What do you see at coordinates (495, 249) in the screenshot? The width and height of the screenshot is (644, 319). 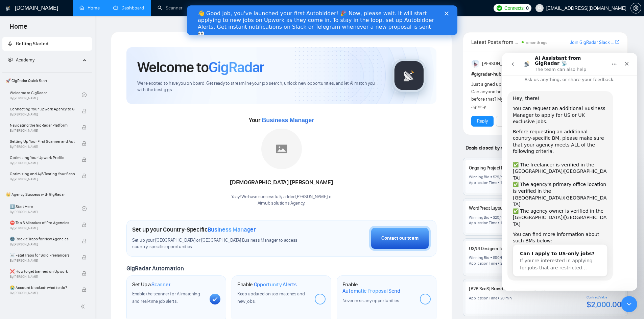 I see `a: UX/UI Designer for web app` at bounding box center [495, 249].